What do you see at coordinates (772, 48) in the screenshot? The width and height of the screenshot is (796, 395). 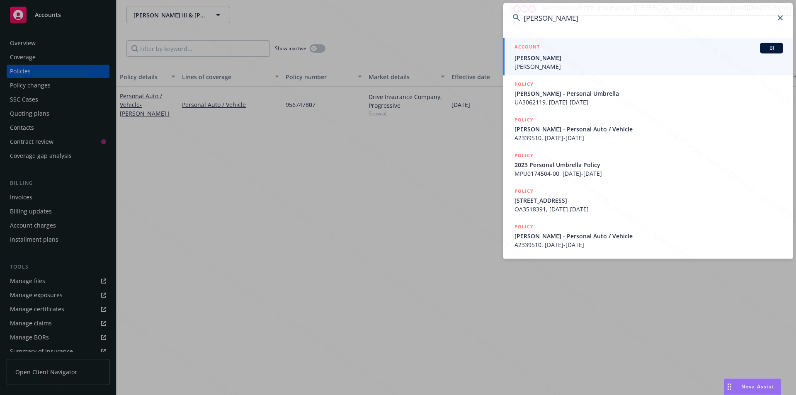 I see `span: BI` at bounding box center [772, 48].